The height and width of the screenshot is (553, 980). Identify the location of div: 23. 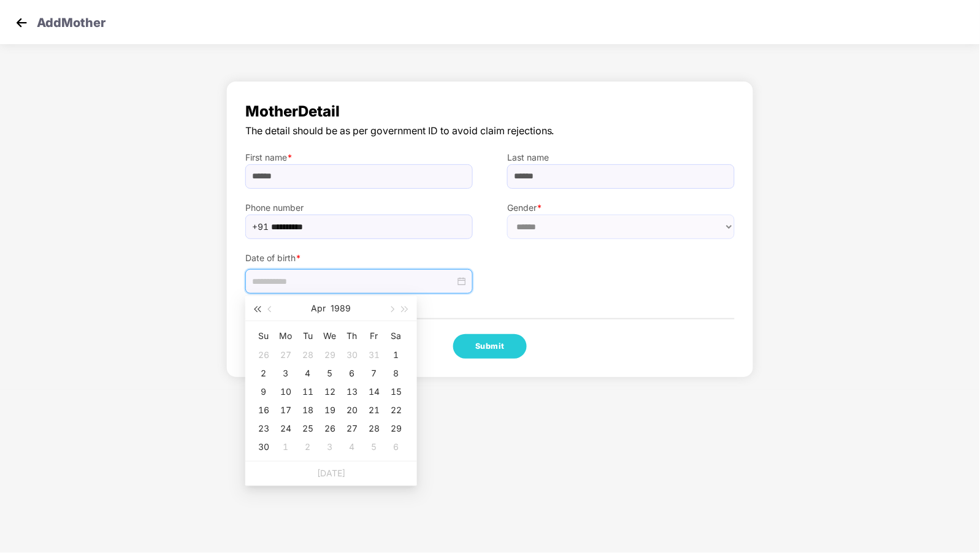
(264, 429).